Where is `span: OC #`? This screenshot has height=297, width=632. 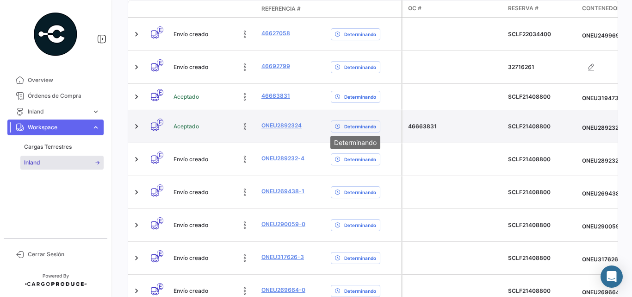 span: OC # is located at coordinates (415, 8).